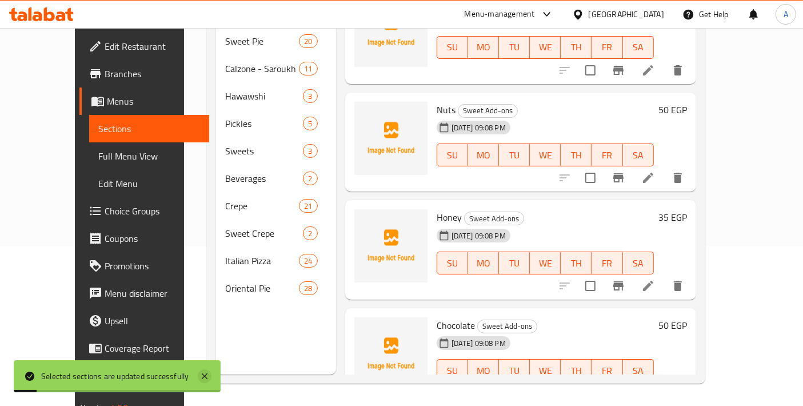  What do you see at coordinates (638, 370) in the screenshot?
I see `button: SA` at bounding box center [638, 370].